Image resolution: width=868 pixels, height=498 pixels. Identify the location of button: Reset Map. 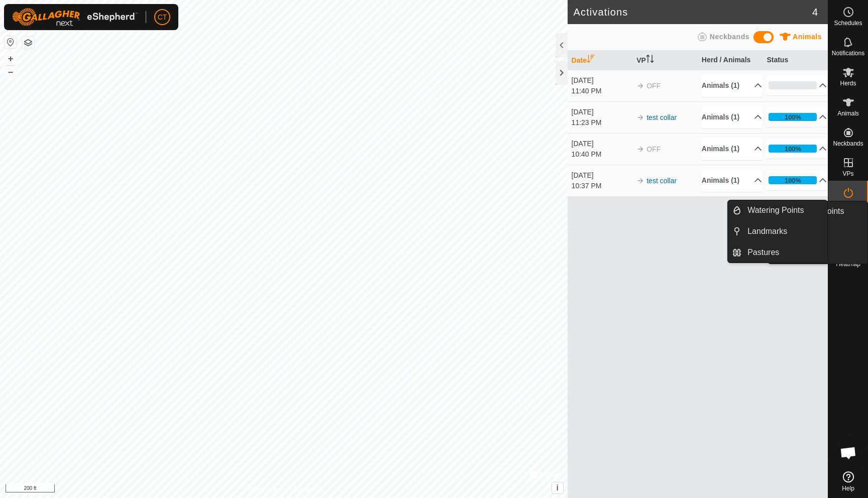
(11, 42).